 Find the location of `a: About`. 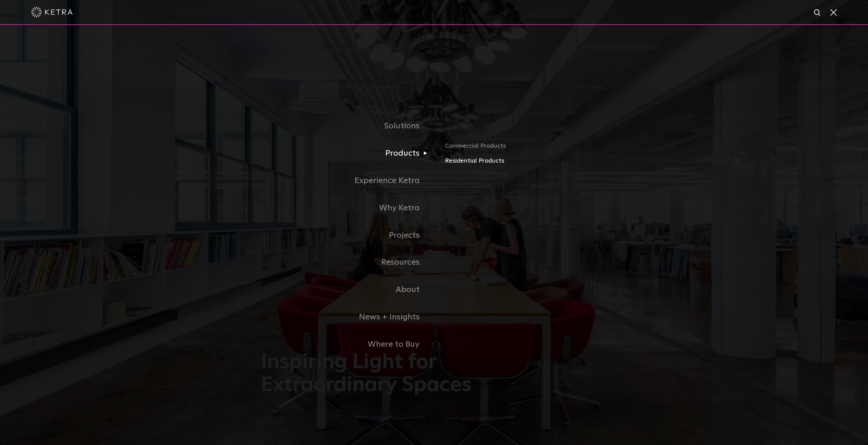

a: About is located at coordinates (348, 290).